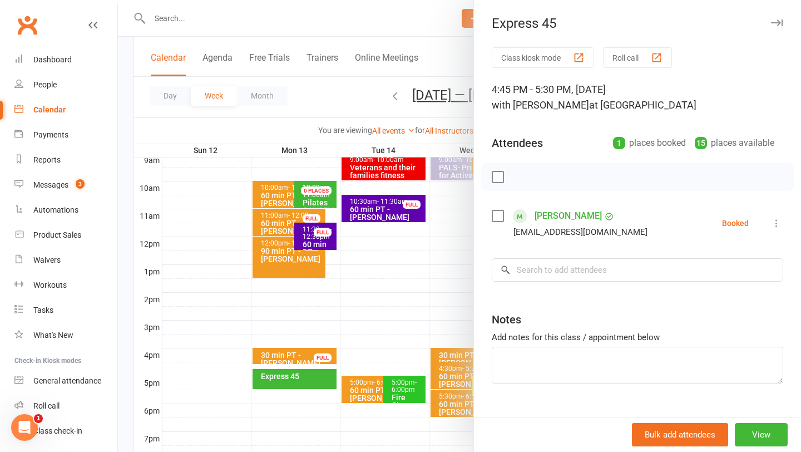  What do you see at coordinates (57, 235) in the screenshot?
I see `div: Product Sales` at bounding box center [57, 235].